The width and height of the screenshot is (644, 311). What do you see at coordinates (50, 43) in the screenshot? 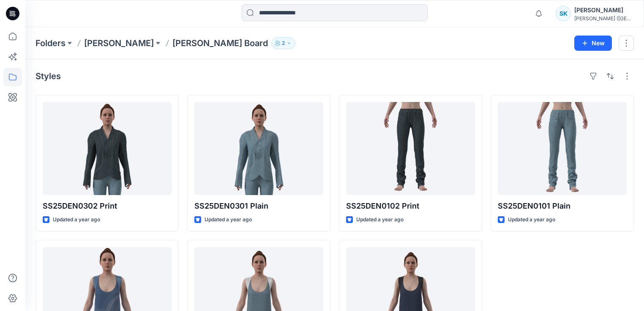
I see `a: Folders` at bounding box center [50, 43].